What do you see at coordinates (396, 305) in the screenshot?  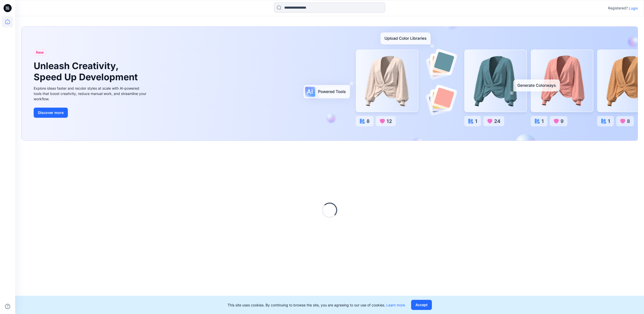 I see `a: Learn more` at bounding box center [396, 305].